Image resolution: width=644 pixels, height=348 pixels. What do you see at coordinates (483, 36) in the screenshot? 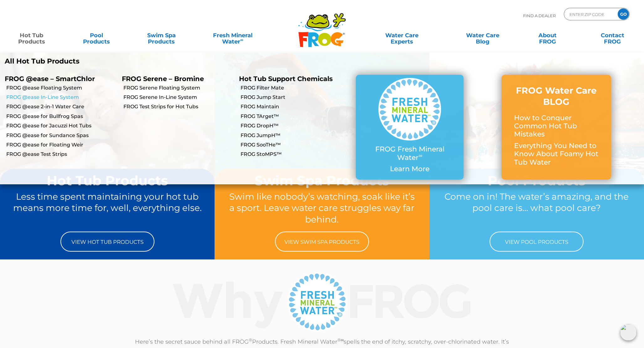
I see `a: Water CareBlog` at bounding box center [483, 36].